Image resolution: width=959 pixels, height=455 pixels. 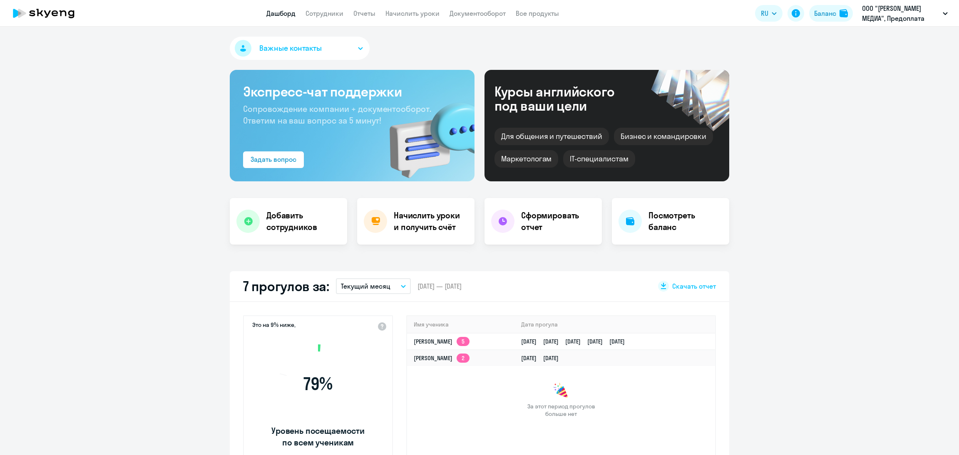 What do you see at coordinates (558, 221) in the screenshot?
I see `h4: Сформировать отчет` at bounding box center [558, 221].